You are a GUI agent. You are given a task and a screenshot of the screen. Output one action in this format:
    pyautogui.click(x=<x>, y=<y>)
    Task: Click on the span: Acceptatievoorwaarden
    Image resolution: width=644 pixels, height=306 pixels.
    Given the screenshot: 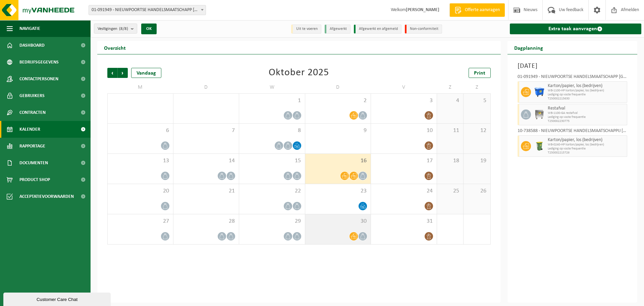 What is the action you would take?
    pyautogui.click(x=47, y=196)
    